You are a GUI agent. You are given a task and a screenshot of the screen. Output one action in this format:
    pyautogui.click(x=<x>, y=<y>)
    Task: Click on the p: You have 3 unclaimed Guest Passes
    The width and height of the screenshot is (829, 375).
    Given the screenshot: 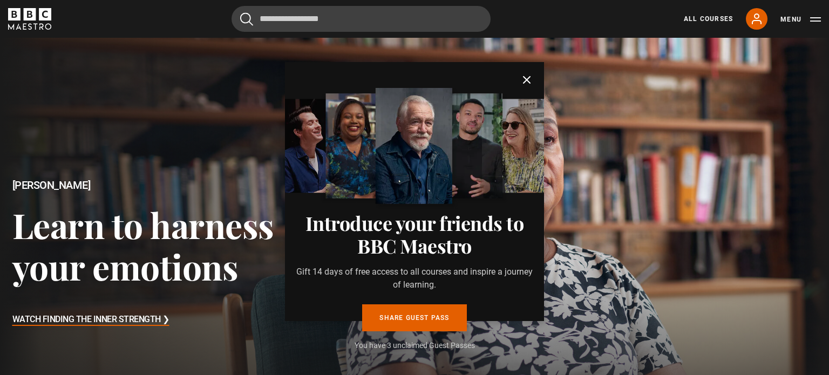 What is the action you would take?
    pyautogui.click(x=414, y=345)
    